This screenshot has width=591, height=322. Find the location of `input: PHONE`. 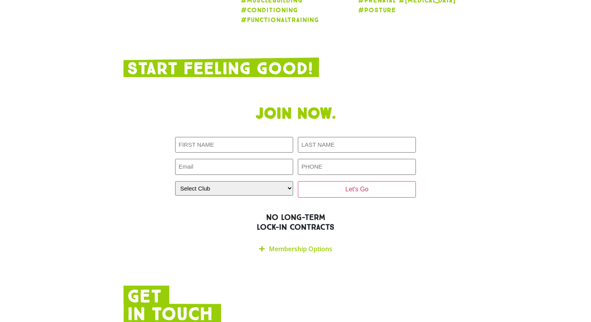

input: PHONE is located at coordinates (357, 166).